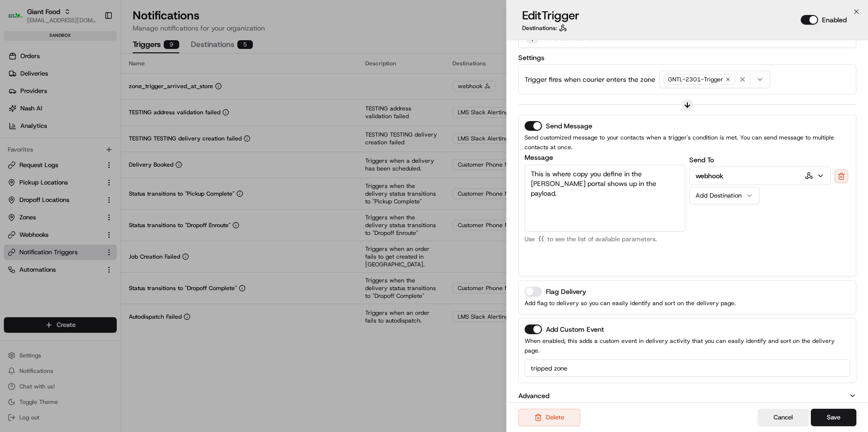 This screenshot has width=868, height=432. What do you see at coordinates (534, 396) in the screenshot?
I see `p: Advanced` at bounding box center [534, 396].